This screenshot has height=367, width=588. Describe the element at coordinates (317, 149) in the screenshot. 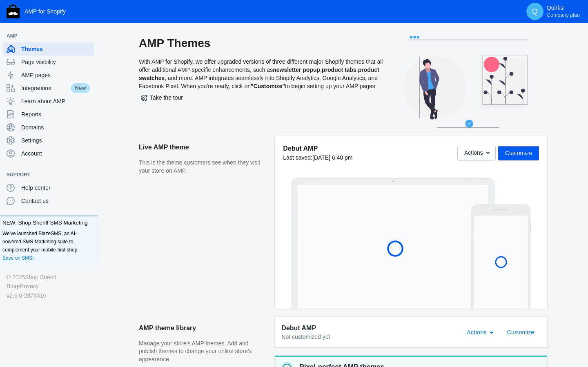

I see `h5: Debut AMP` at that location.